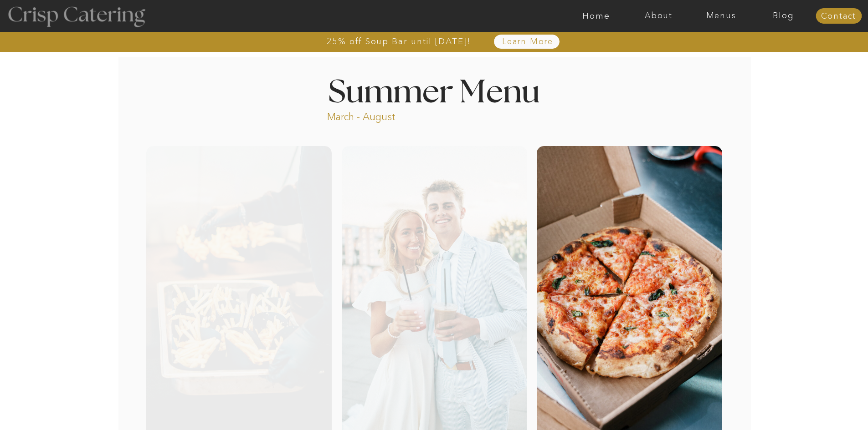 The width and height of the screenshot is (868, 430). I want to click on nav: Blog, so click(783, 16).